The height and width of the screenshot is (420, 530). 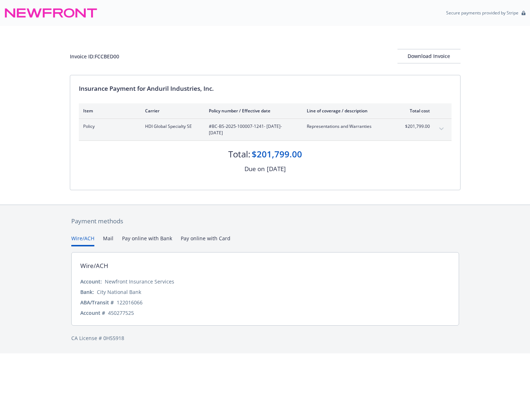 I want to click on div: Account:, so click(x=91, y=281).